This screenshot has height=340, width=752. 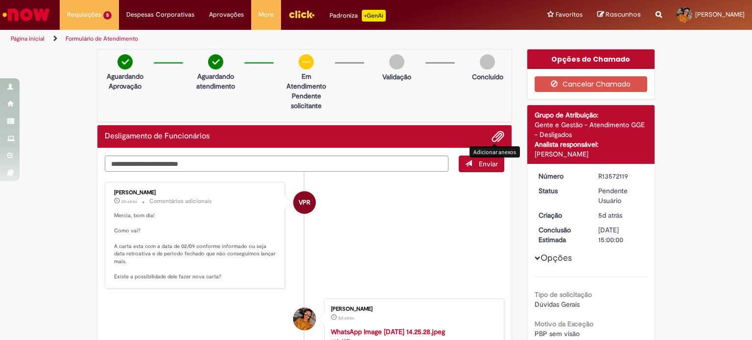 I want to click on button: Enviar, so click(x=481, y=164).